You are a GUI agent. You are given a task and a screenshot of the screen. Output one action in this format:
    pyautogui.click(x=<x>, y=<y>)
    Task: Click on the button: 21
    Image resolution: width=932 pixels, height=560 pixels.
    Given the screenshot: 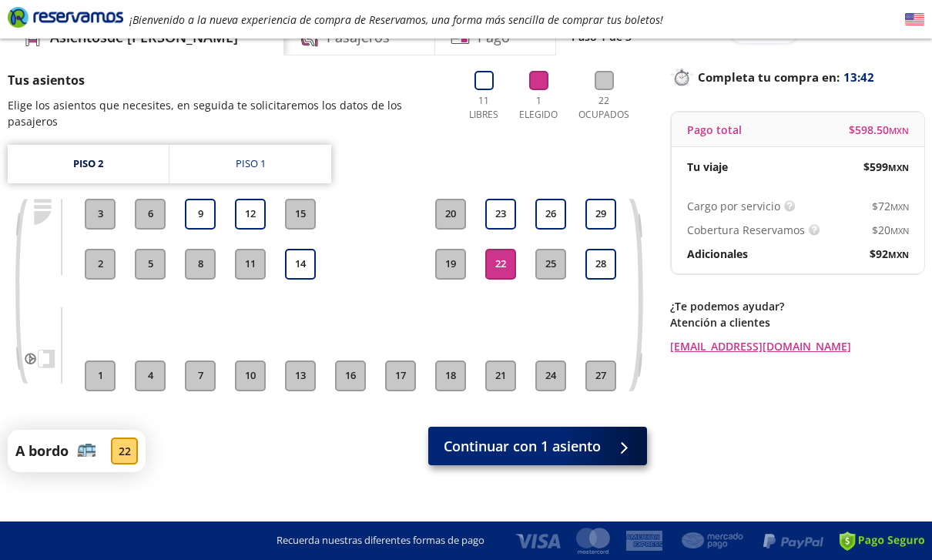 What is the action you would take?
    pyautogui.click(x=500, y=376)
    